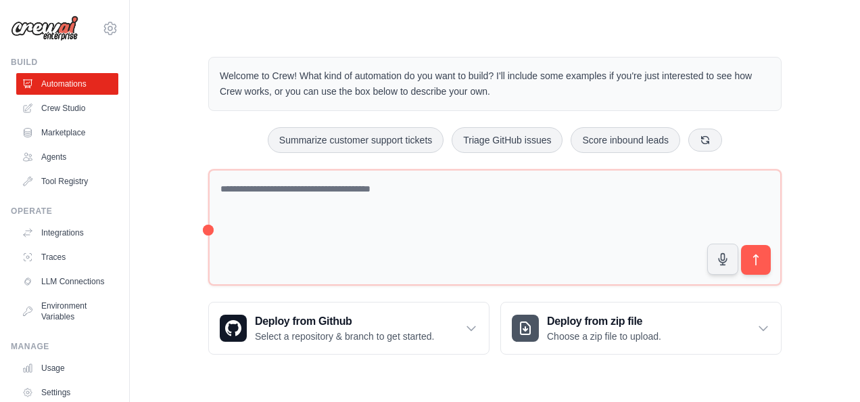 This screenshot has width=860, height=402. What do you see at coordinates (495, 84) in the screenshot?
I see `p: Welcome to Crew! What kind of automation do you want to build? I'll include some examples if you'...` at bounding box center [495, 84].